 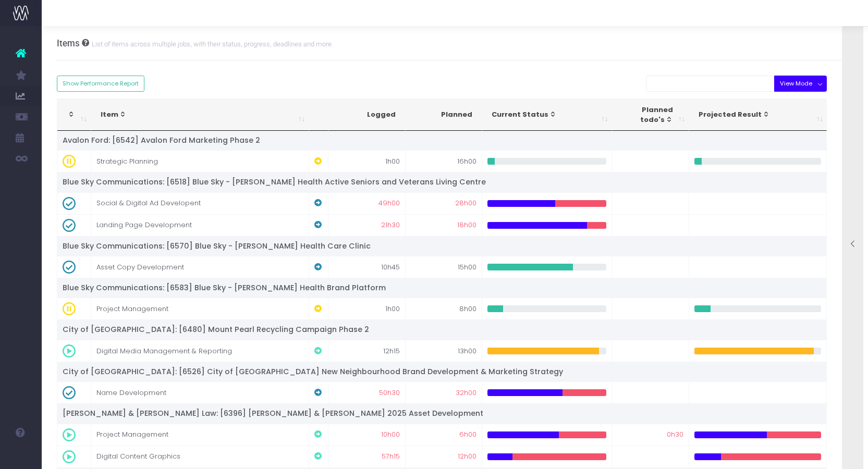 What do you see at coordinates (444, 351) in the screenshot?
I see `td: 13h00` at bounding box center [444, 351].